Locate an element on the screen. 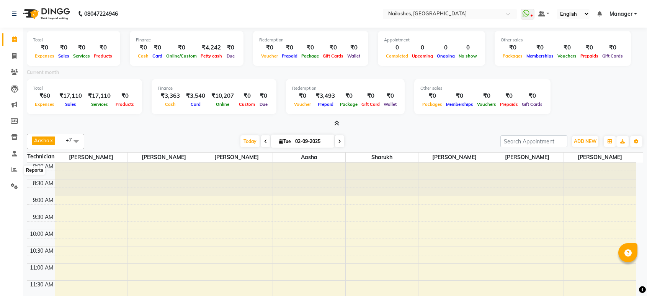 This screenshot has height=296, width=647. span: Packages is located at coordinates (432, 104).